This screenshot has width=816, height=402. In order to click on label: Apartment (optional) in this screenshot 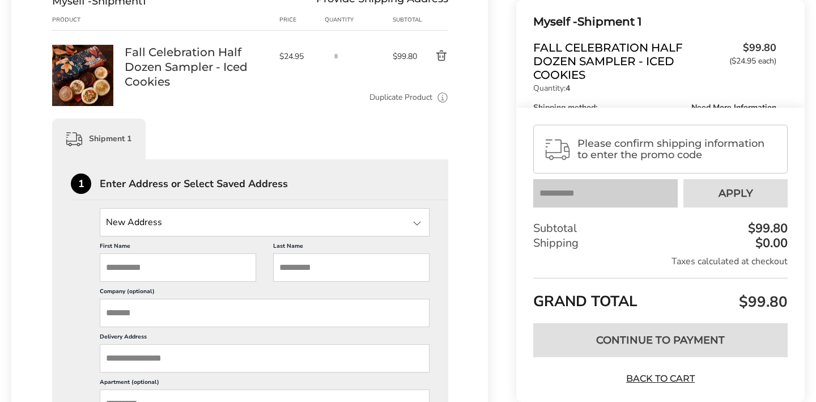, I will do `click(265, 384)`.